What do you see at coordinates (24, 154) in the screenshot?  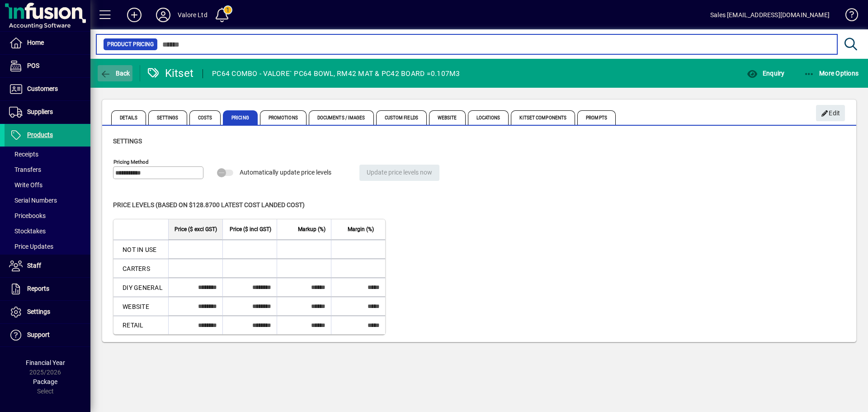 I see `span: Receipts` at bounding box center [24, 154].